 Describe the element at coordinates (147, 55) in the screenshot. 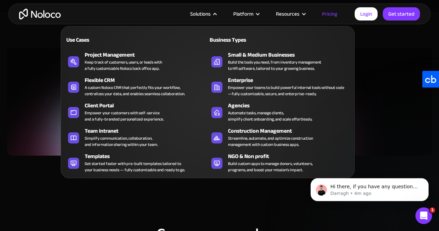

I see `div: Project Management` at that location.